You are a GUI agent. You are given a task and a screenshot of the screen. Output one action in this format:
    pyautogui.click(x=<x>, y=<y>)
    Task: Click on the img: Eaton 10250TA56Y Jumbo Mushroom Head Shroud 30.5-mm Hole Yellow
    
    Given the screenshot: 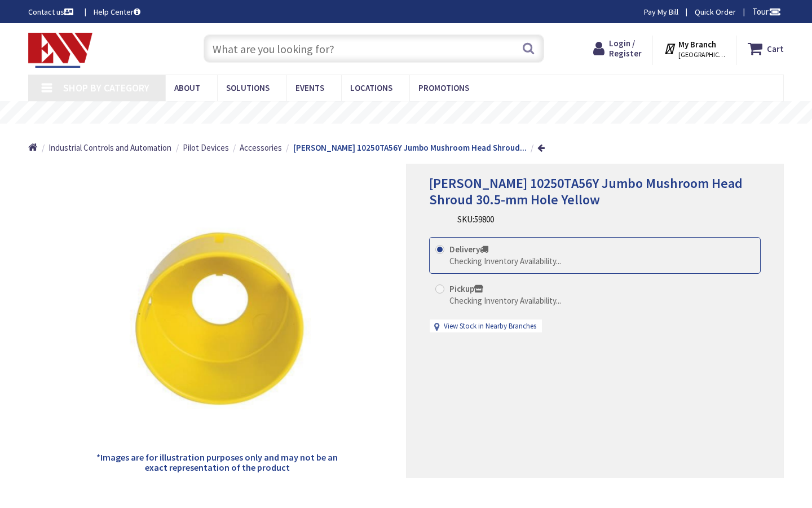 What is the action you would take?
    pyautogui.click(x=217, y=315)
    